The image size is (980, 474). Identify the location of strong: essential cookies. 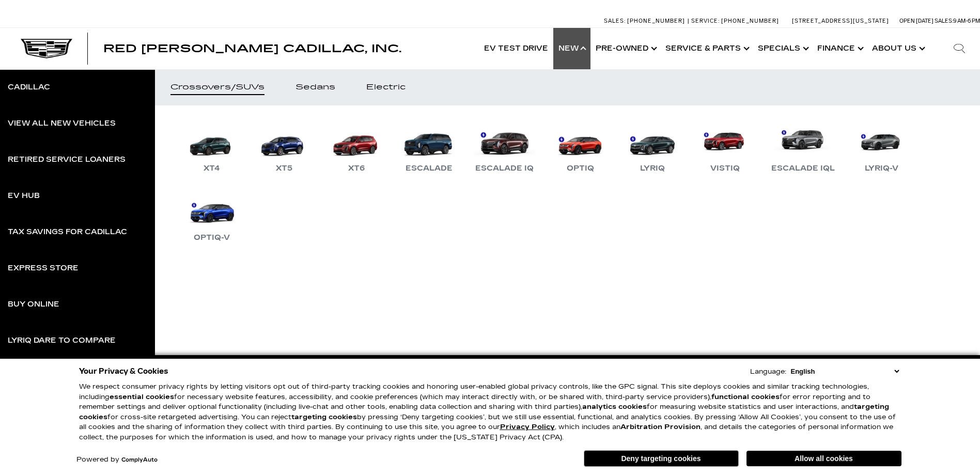
(142, 397).